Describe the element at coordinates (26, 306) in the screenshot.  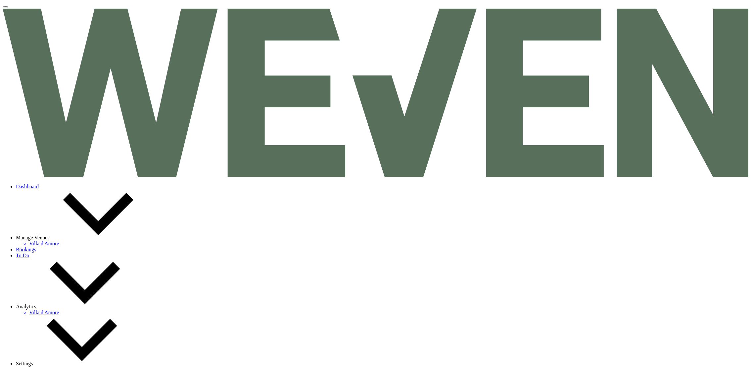
I see `span: Analytics` at that location.